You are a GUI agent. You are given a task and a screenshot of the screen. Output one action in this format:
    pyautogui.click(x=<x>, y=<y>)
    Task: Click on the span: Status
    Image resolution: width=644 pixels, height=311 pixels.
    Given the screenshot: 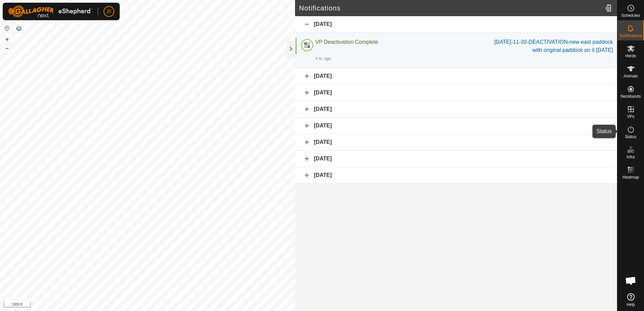 What is the action you would take?
    pyautogui.click(x=630, y=137)
    